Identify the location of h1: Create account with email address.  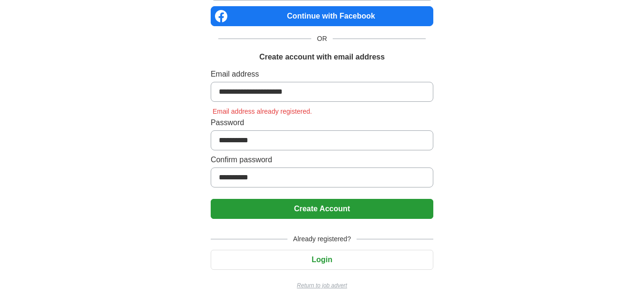
(322, 57).